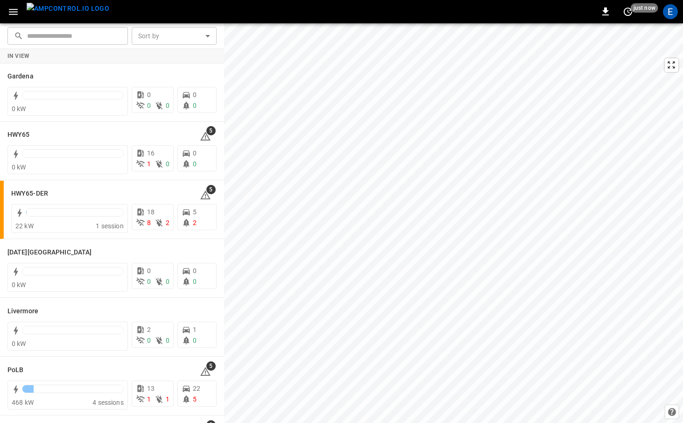  What do you see at coordinates (29, 194) in the screenshot?
I see `h6: HWY65-DER` at bounding box center [29, 194].